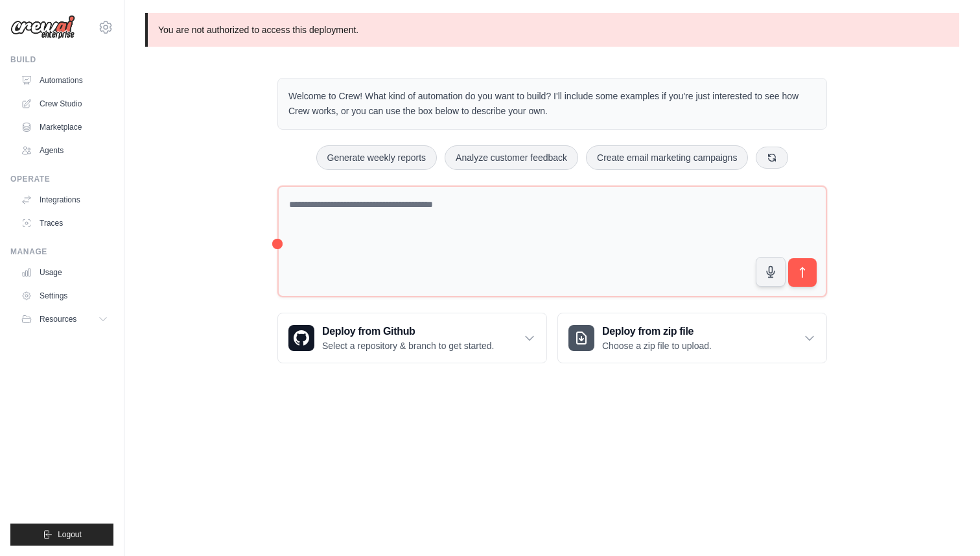 This screenshot has height=556, width=980. What do you see at coordinates (408, 332) in the screenshot?
I see `h3: Deploy from Github` at bounding box center [408, 332].